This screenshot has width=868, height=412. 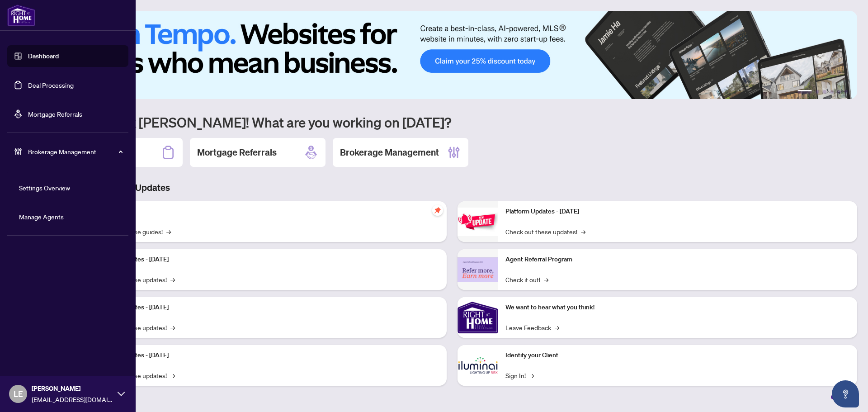 I want to click on p: Identify your Client, so click(x=678, y=356).